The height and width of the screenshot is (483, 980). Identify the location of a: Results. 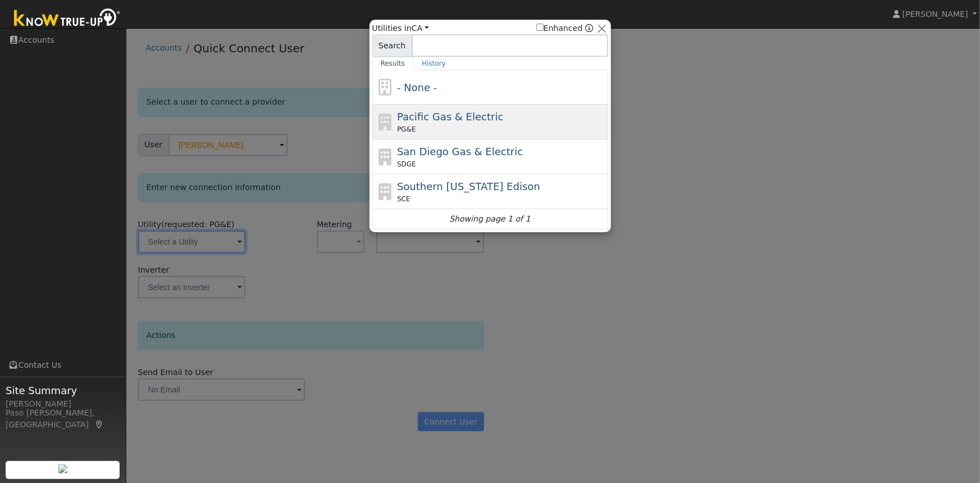
(393, 63).